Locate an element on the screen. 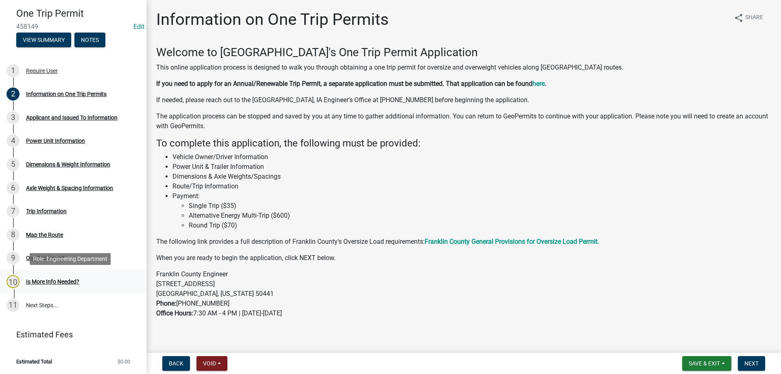  button: View Summary is located at coordinates (44, 40).